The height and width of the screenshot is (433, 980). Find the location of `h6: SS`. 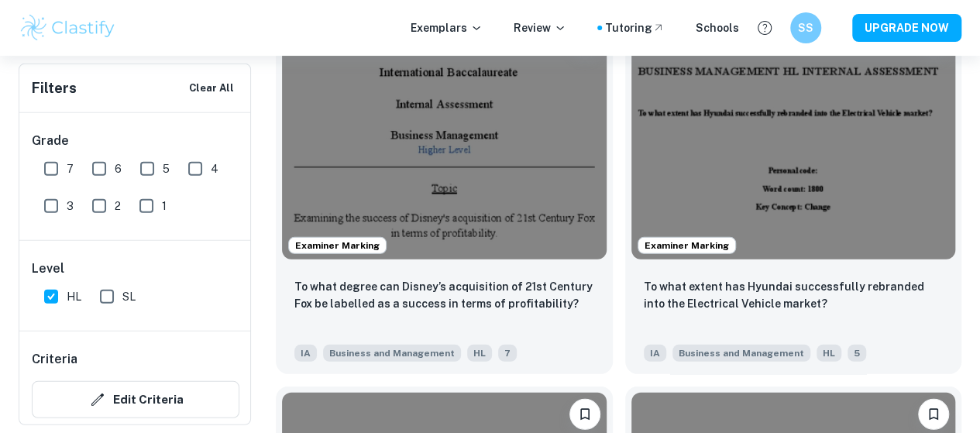

h6: SS is located at coordinates (806, 27).